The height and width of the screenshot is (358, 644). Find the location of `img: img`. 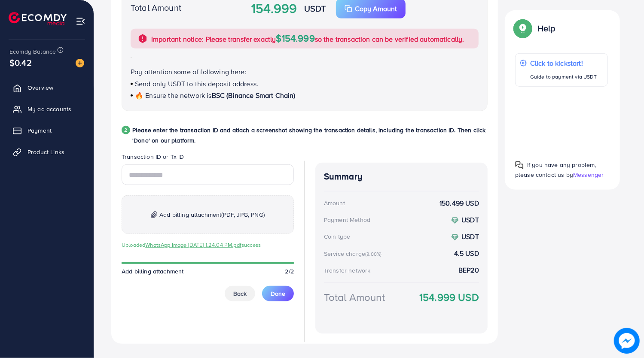

img: img is located at coordinates (154, 214).